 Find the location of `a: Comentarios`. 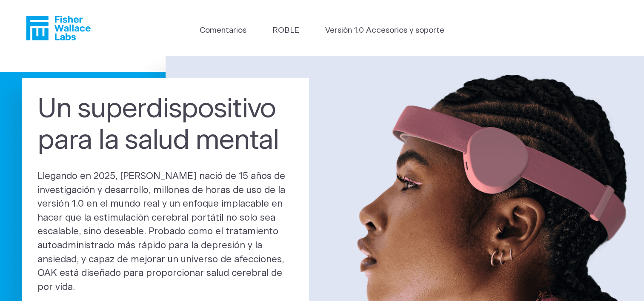

a: Comentarios is located at coordinates (223, 31).